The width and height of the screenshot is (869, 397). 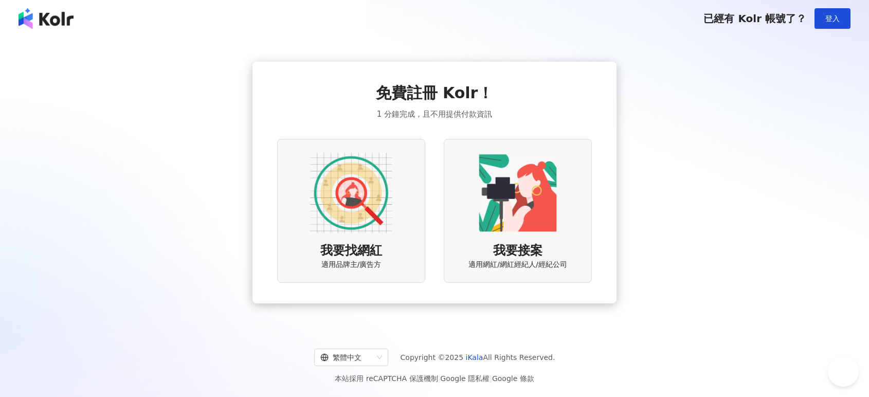 What do you see at coordinates (434, 114) in the screenshot?
I see `span: 1 分鐘完成，且不用提供付款資訊` at bounding box center [434, 114].